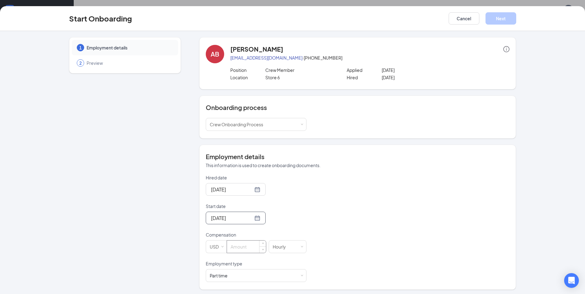  Describe the element at coordinates (232, 189) in the screenshot. I see `input: Oct 15, 2025` at that location.